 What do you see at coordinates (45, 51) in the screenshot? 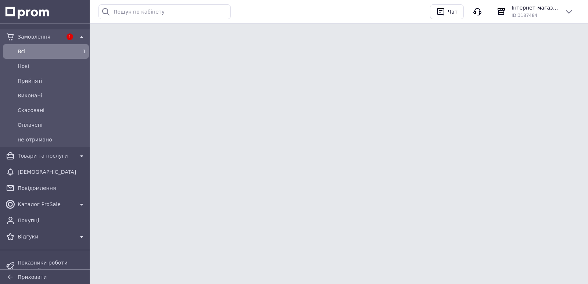
I see `span: Всi` at bounding box center [45, 51].